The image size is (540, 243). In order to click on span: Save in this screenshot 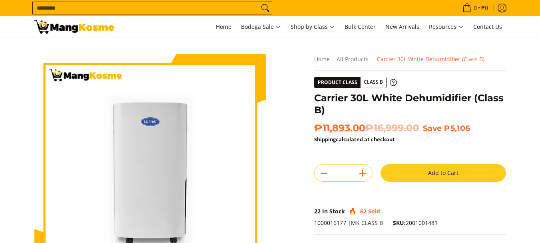, I will do `click(432, 128)`.